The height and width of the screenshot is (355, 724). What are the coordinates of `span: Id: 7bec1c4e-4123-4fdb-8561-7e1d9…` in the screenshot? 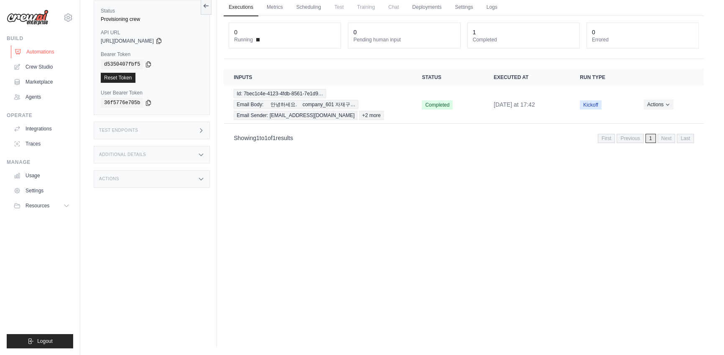 It's located at (280, 94).